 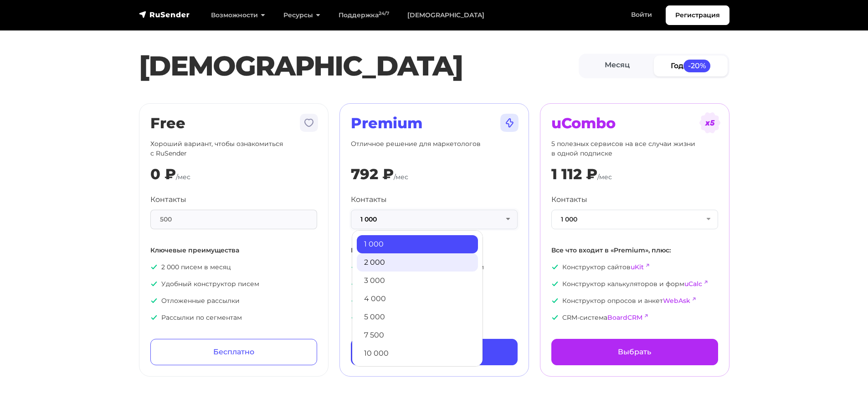 I want to click on img: tarif-premium.svg, so click(x=509, y=123).